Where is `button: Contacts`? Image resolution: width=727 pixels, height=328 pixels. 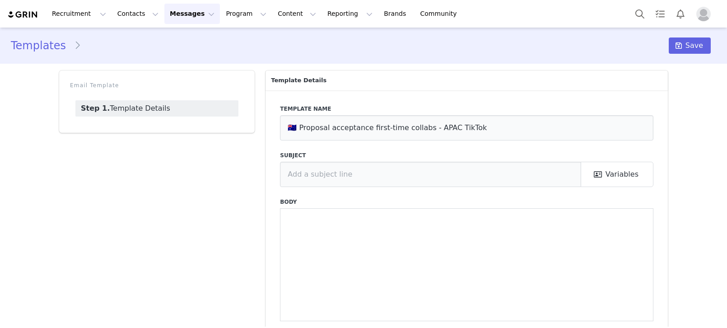
button: Contacts is located at coordinates (138, 14).